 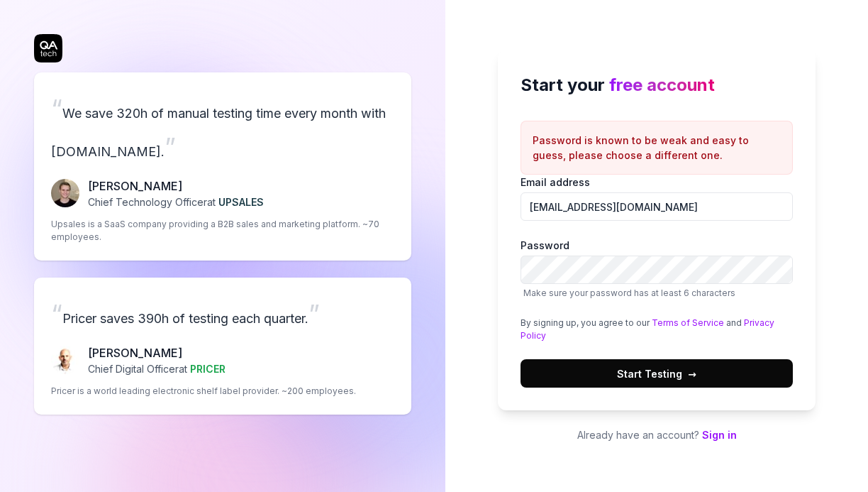 What do you see at coordinates (657, 148) in the screenshot?
I see `p: Password is known to be weak and easy to guess, please choose a different one.` at bounding box center [657, 148].